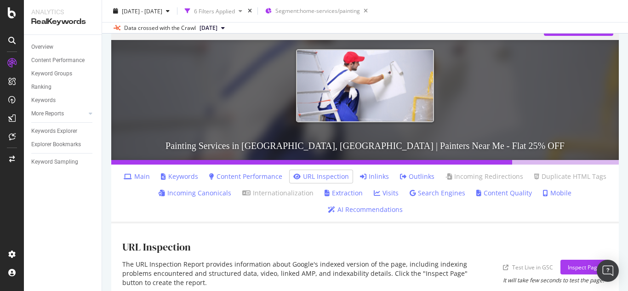 The image size is (628, 291). What do you see at coordinates (278, 193) in the screenshot?
I see `a: Internationalization` at bounding box center [278, 193].